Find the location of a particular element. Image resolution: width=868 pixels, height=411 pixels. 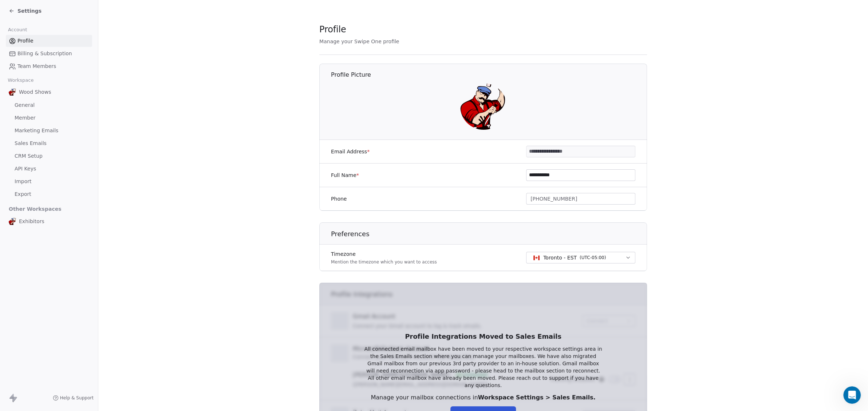

a: API Keys is located at coordinates (48, 169).